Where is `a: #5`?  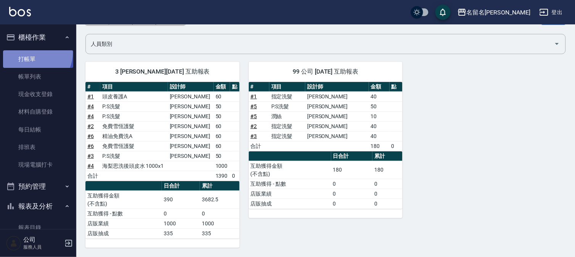 a: #5 is located at coordinates (254, 106).